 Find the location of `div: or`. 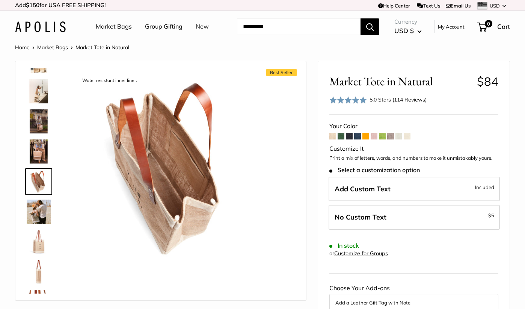

div: or is located at coordinates (358, 253).